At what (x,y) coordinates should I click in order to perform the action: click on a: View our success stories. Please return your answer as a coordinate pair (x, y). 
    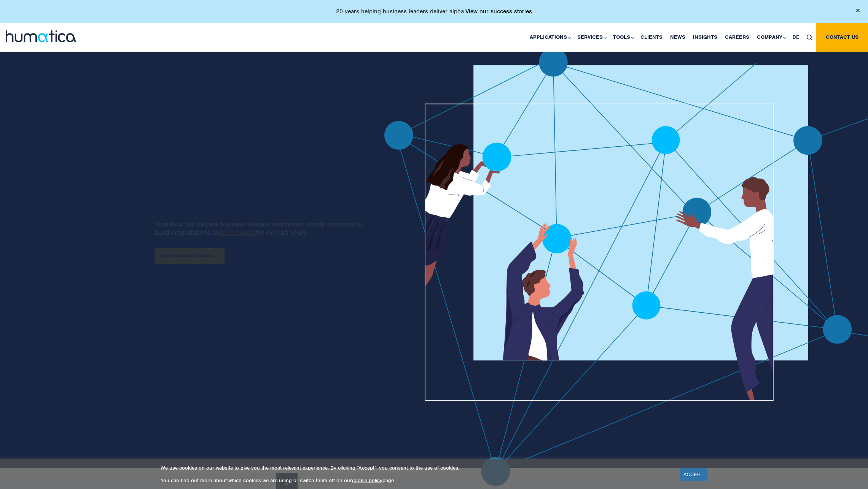
    Looking at the image, I should click on (499, 12).